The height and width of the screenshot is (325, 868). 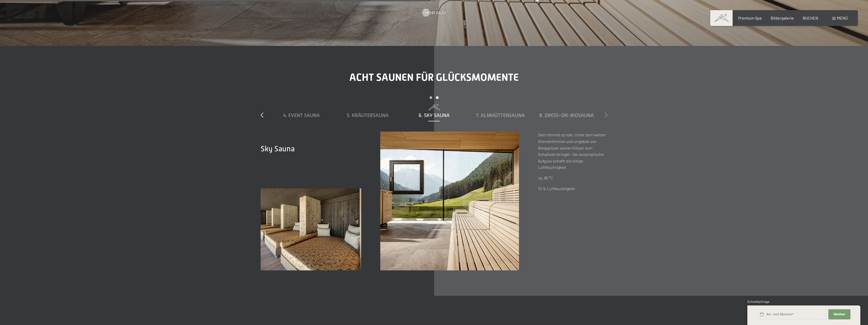 What do you see at coordinates (500, 115) in the screenshot?
I see `span: 7. Almhüttensauna` at bounding box center [500, 115].